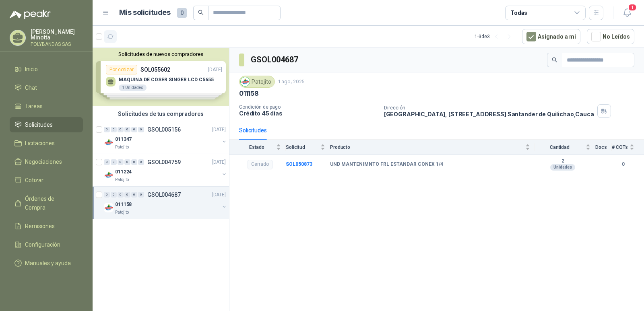 The height and width of the screenshot is (311, 644). What do you see at coordinates (34, 180) in the screenshot?
I see `span: Cotizar` at bounding box center [34, 180].